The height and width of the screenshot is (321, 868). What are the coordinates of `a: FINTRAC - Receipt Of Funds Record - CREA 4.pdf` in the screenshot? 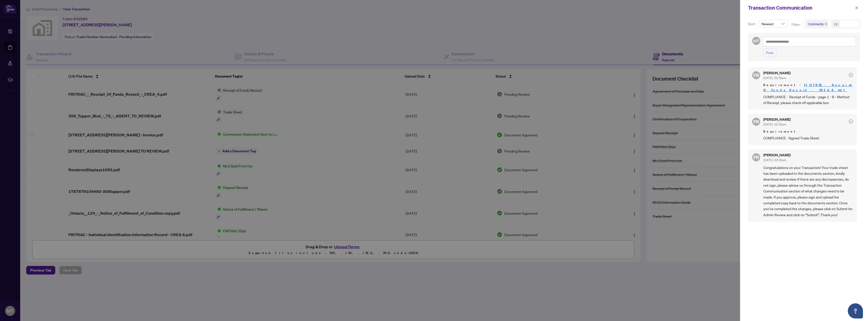 It's located at (808, 88).